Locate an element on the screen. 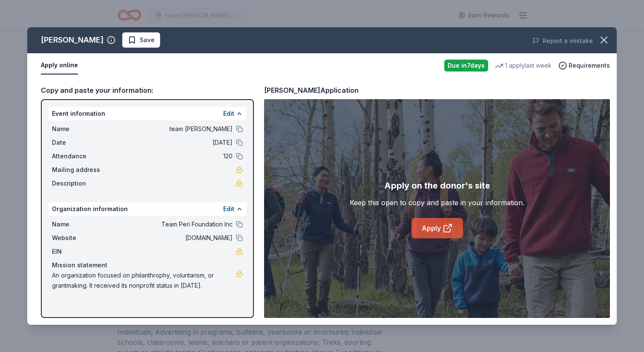 This screenshot has width=644, height=352. button: Requirements is located at coordinates (584, 65).